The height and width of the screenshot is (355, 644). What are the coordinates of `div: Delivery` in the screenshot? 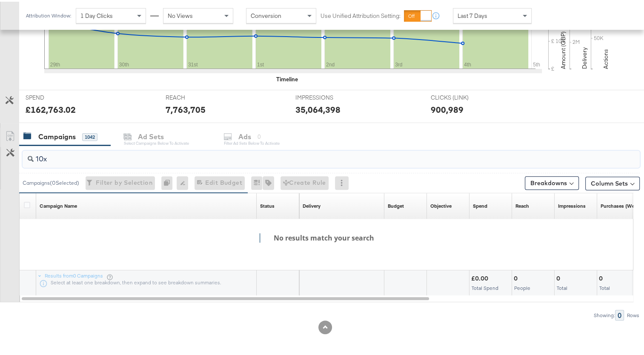 It's located at (312, 204).